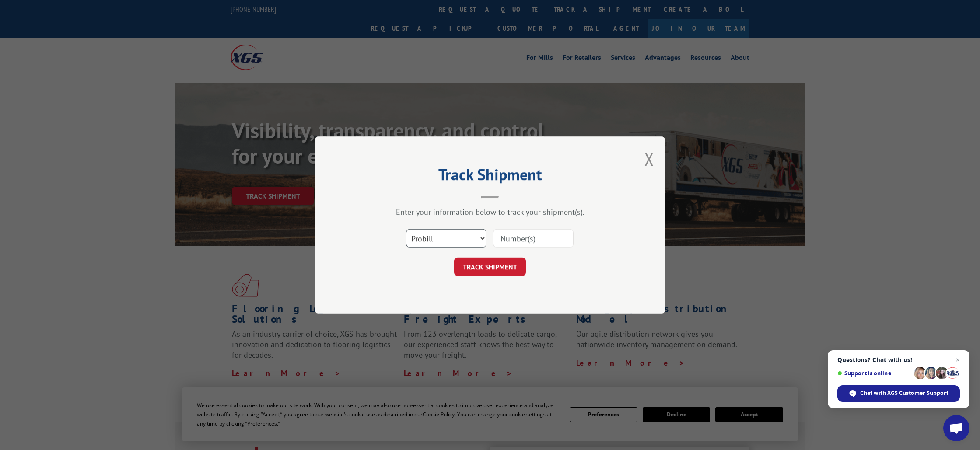  What do you see at coordinates (490, 267) in the screenshot?
I see `button: TRACK SHIPMENT` at bounding box center [490, 267].